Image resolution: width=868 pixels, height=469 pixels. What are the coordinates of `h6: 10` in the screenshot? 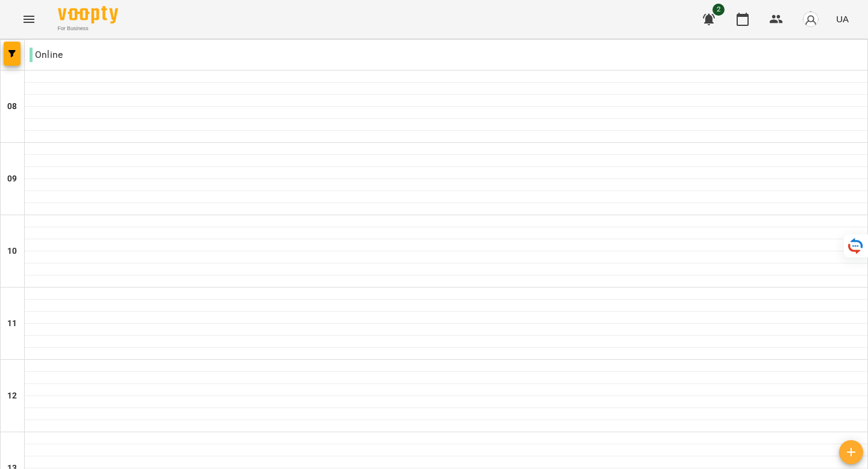 It's located at (12, 251).